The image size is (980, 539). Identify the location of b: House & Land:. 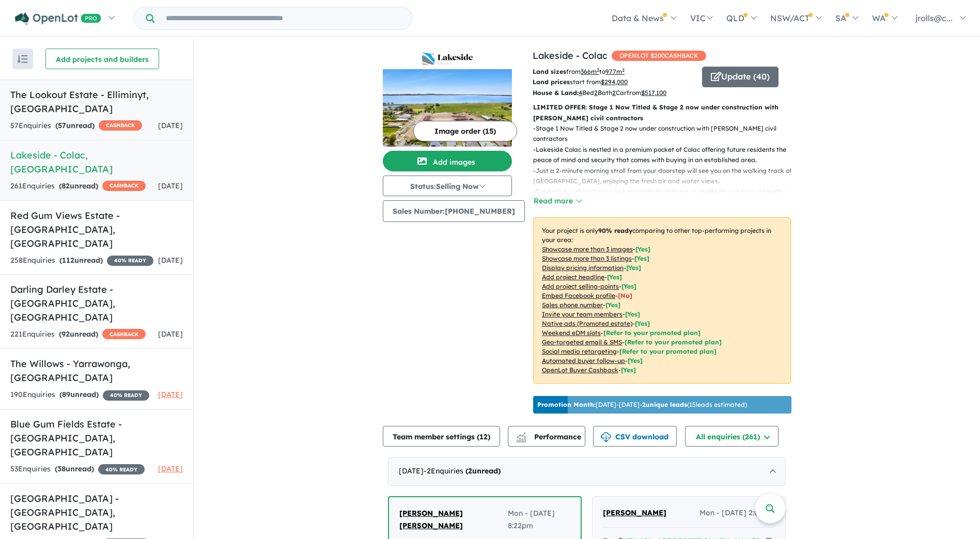
(556, 93).